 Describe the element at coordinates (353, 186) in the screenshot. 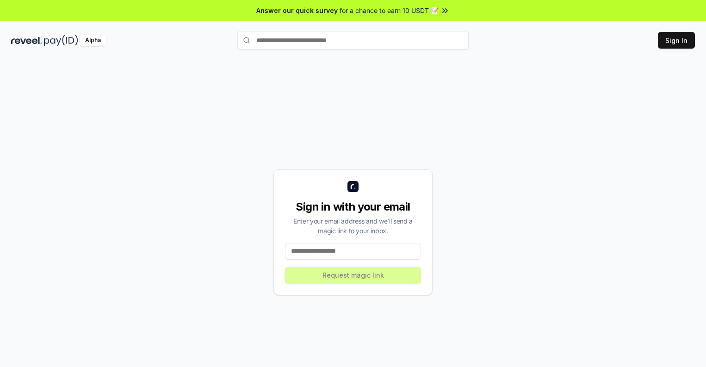

I see `img: logo_small` at that location.